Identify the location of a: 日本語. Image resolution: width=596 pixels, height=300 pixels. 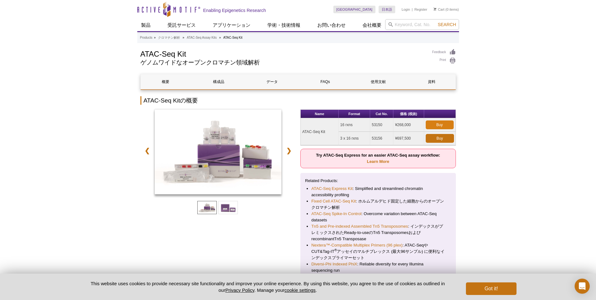
(387, 9).